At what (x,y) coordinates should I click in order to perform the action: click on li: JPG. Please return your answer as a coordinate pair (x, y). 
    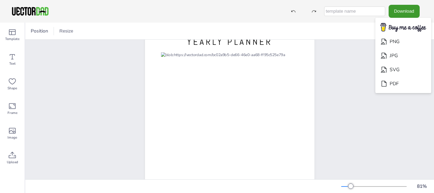
    Looking at the image, I should click on (404, 55).